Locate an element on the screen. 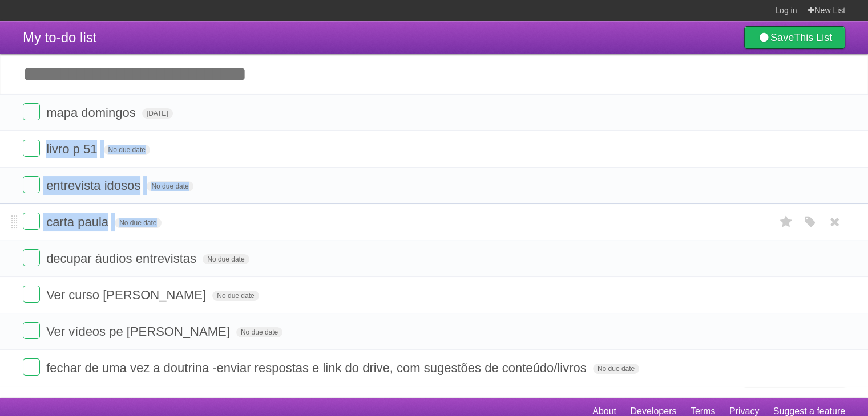 This screenshot has width=868, height=416. span: mapa domingos is located at coordinates (93, 112).